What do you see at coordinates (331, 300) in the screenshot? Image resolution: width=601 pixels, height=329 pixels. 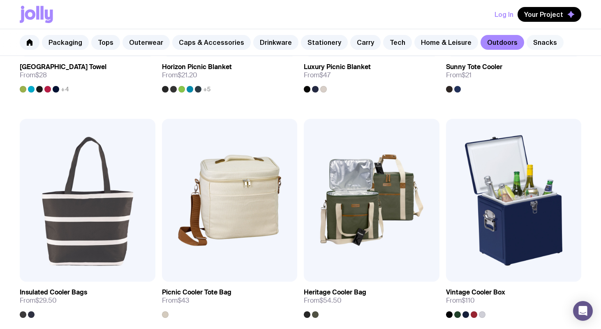 I see `span: $54.50` at bounding box center [331, 300].